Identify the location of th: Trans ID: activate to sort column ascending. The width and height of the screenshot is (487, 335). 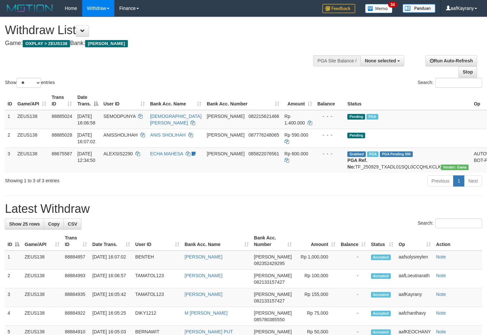
(62, 101).